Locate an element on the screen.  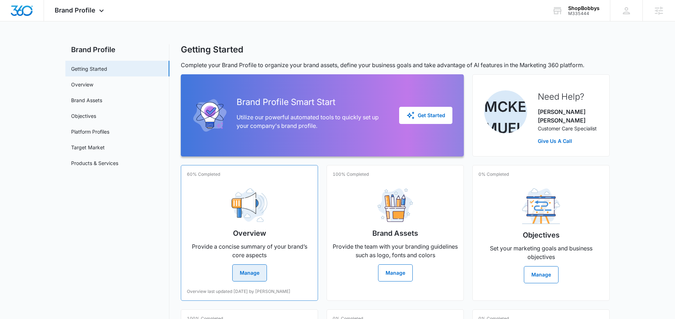
a: 100% CompletedBrand AssetsProvide the team with your branding guidelines such as logo, fonts and ... is located at coordinates (395, 233).